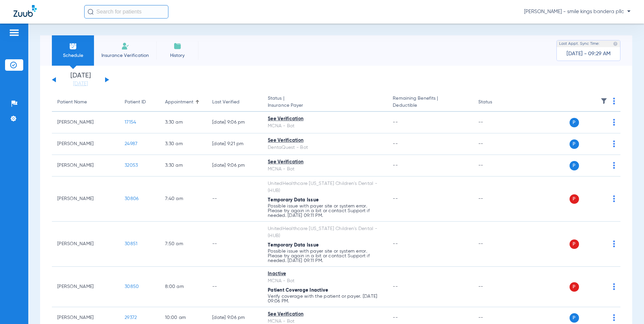 This screenshot has height=324, width=644. What do you see at coordinates (131, 244) in the screenshot?
I see `span: 30851` at bounding box center [131, 244].